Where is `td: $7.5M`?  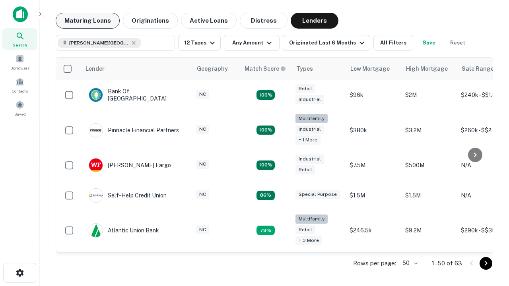 td: $7.5M is located at coordinates (373, 165).